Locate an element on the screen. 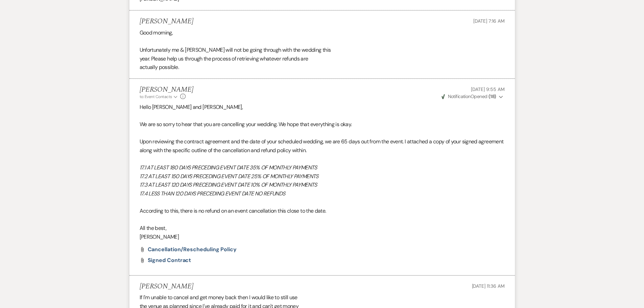  span: Signed Contract is located at coordinates (169, 260).